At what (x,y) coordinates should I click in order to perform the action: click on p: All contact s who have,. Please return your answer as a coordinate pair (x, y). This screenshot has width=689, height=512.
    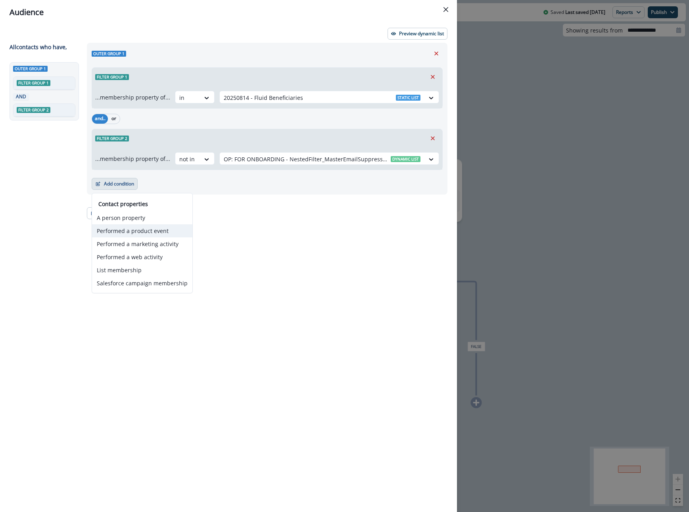
    Looking at the image, I should click on (38, 47).